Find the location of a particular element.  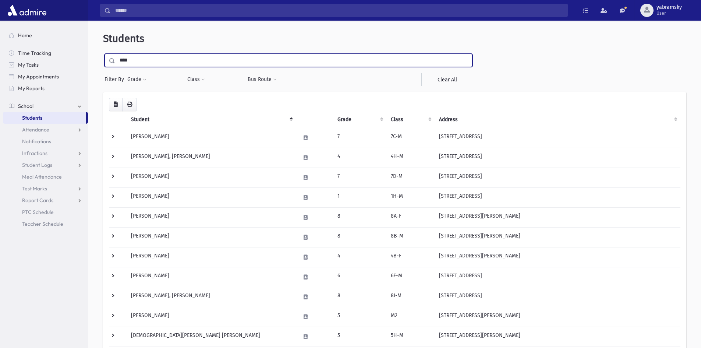

td: 8I-M is located at coordinates (411, 297).